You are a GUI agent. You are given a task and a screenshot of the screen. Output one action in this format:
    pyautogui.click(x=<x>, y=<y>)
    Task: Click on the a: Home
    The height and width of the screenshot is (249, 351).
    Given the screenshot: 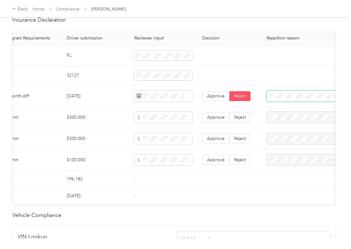 What is the action you would take?
    pyautogui.click(x=38, y=9)
    